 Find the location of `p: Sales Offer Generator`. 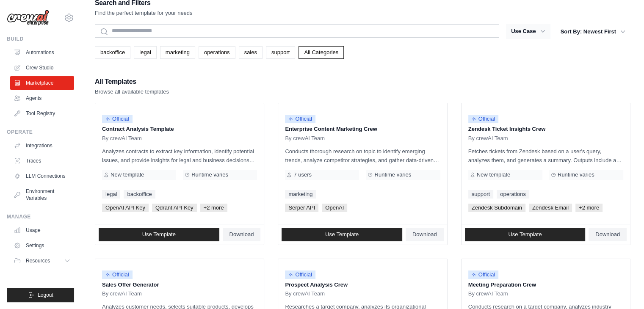

p: Sales Offer Generator is located at coordinates (180, 285).